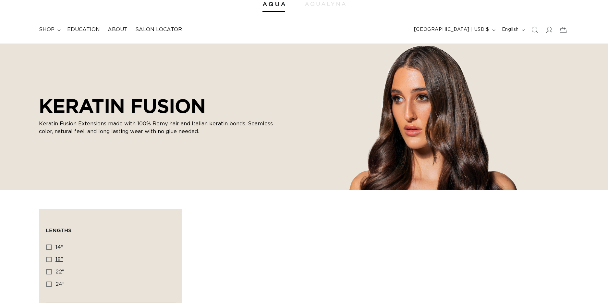 The width and height of the screenshot is (608, 303). What do you see at coordinates (162, 128) in the screenshot?
I see `p: Keratin Fusion Extensions made with 100% Remy hair and Italian keratin bonds. Seamless color, nat...` at bounding box center [162, 128].